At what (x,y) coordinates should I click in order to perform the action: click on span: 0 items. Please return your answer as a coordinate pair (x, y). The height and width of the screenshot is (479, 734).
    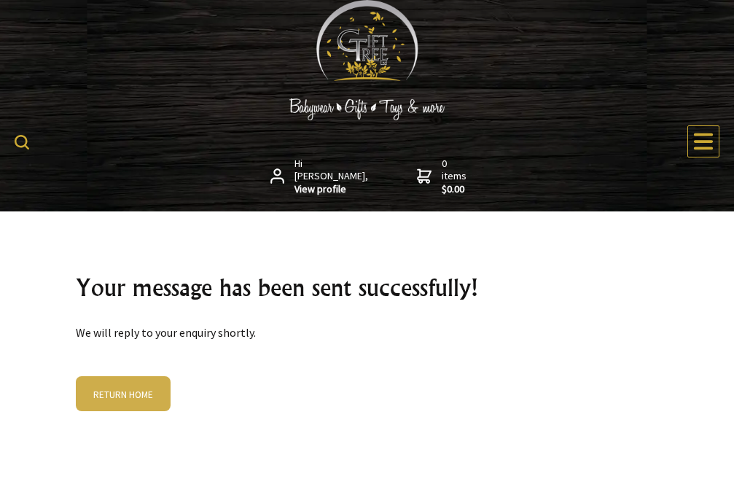
    Looking at the image, I should click on (456, 176).